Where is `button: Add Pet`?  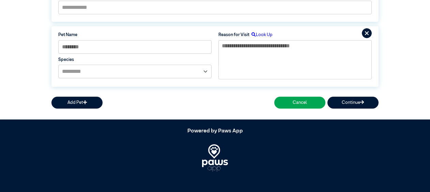 button: Add Pet is located at coordinates (77, 103).